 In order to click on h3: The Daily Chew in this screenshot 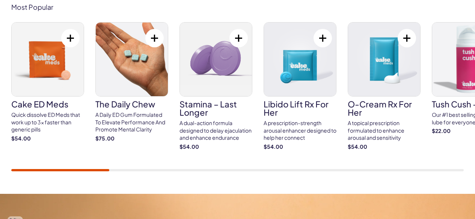, I will do `click(132, 104)`.